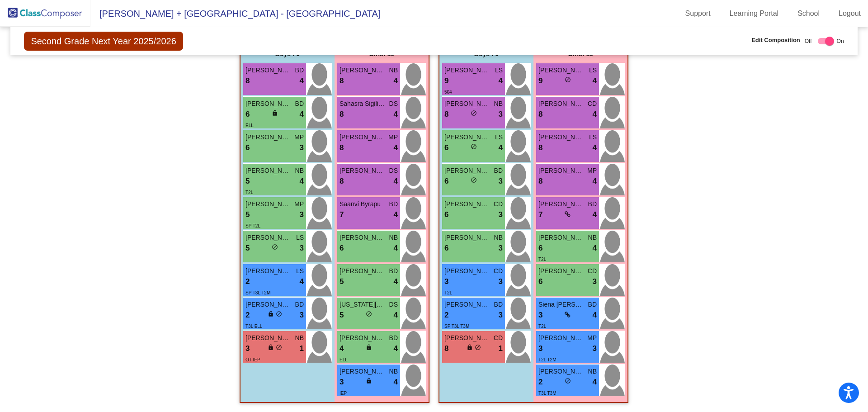  Describe the element at coordinates (808, 13) in the screenshot. I see `a: School` at that location.